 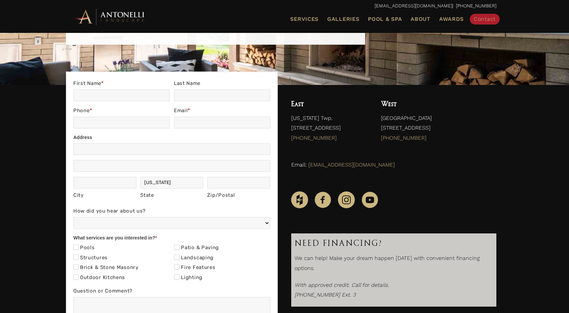 I want to click on a: About, so click(x=420, y=19).